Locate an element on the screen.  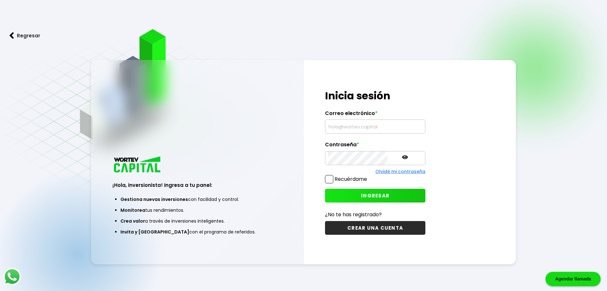
label: Contraseña is located at coordinates (375, 146).